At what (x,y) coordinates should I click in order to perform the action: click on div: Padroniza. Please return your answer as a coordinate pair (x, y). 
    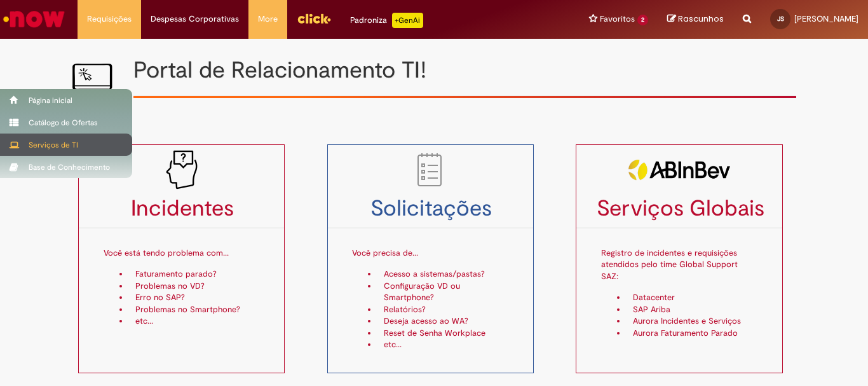
    Looking at the image, I should click on (387, 20).